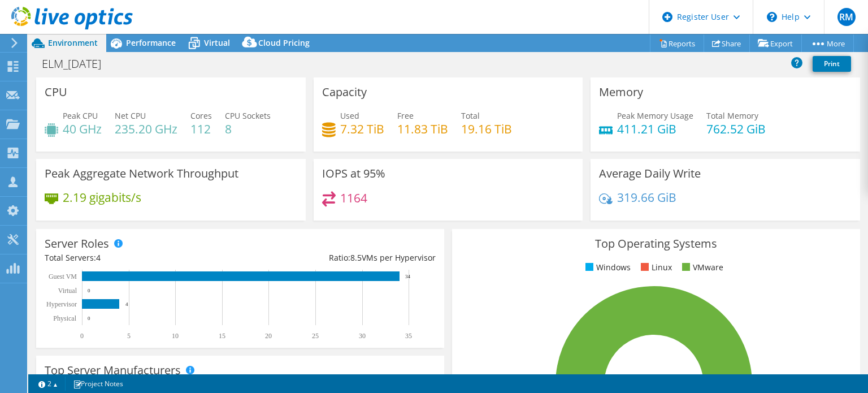 Image resolution: width=868 pixels, height=393 pixels. Describe the element at coordinates (98, 383) in the screenshot. I see `a: Project Notes` at that location.